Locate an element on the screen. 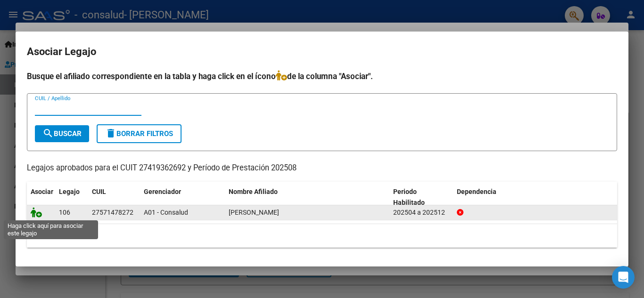 This screenshot has width=644, height=298. span: Periodo Habilitado is located at coordinates (409, 197).